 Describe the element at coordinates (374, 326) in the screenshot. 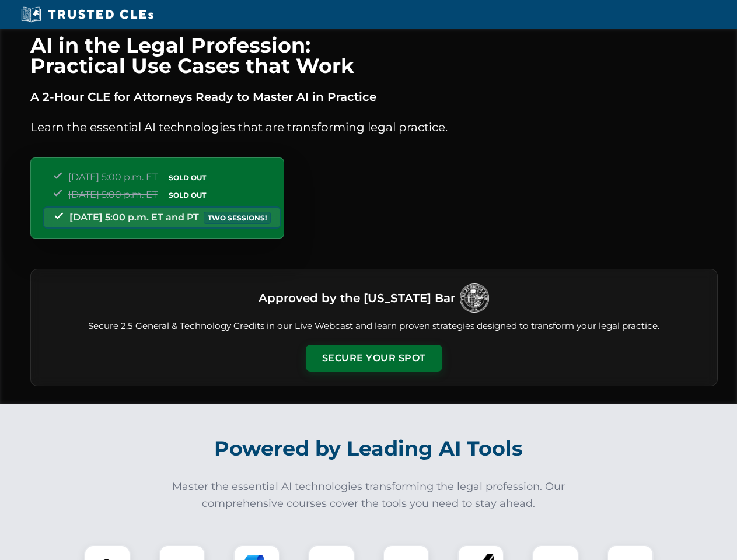

I see `p: Secure 2.5 General & Technology Credits in our Live Webcast and learn proven strategies designed ...` at that location.